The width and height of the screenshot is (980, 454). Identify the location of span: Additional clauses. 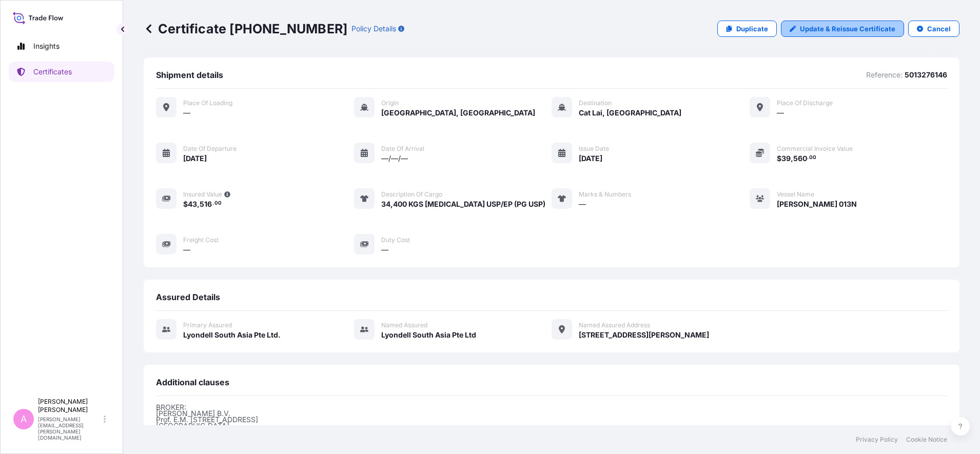
(193, 382).